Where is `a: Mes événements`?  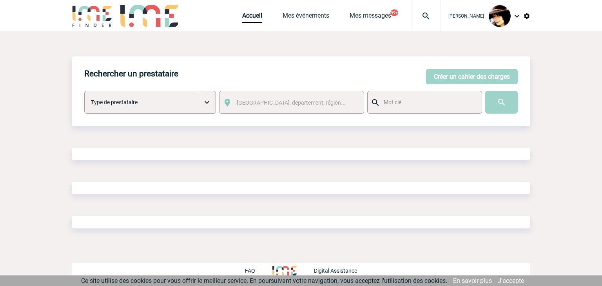
a: Mes événements is located at coordinates (306, 17).